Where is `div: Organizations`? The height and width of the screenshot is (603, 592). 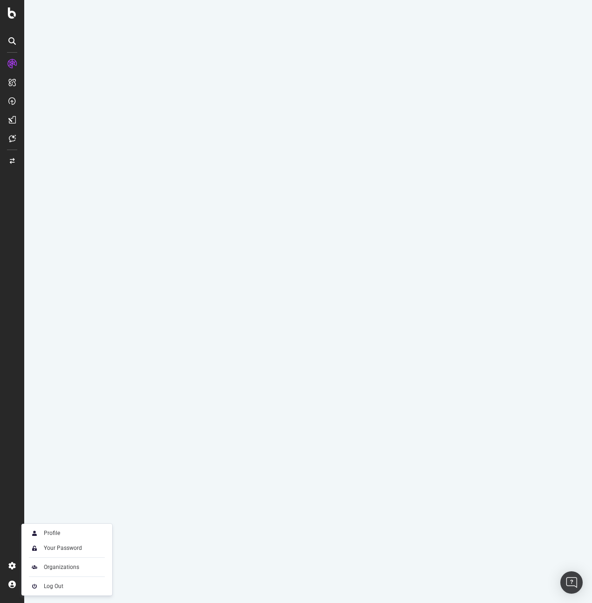 div: Organizations is located at coordinates (62, 567).